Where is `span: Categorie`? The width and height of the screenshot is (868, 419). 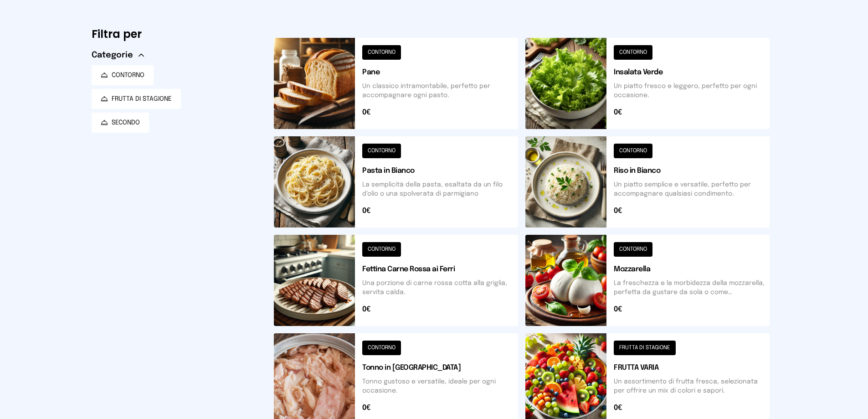
span: Categorie is located at coordinates (112, 55).